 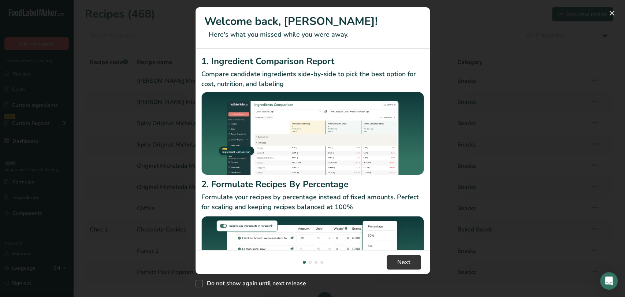 I want to click on button: Next, so click(x=404, y=262).